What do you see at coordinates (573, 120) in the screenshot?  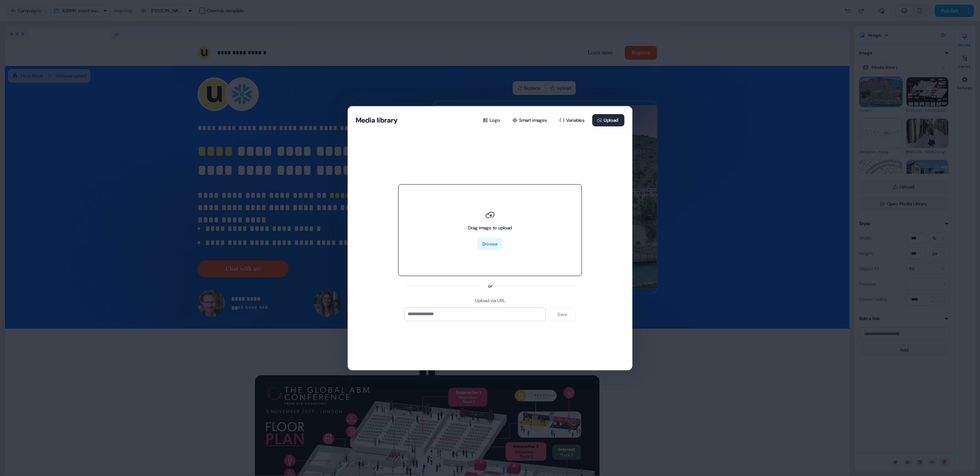 I see `button: Variables` at bounding box center [573, 120].